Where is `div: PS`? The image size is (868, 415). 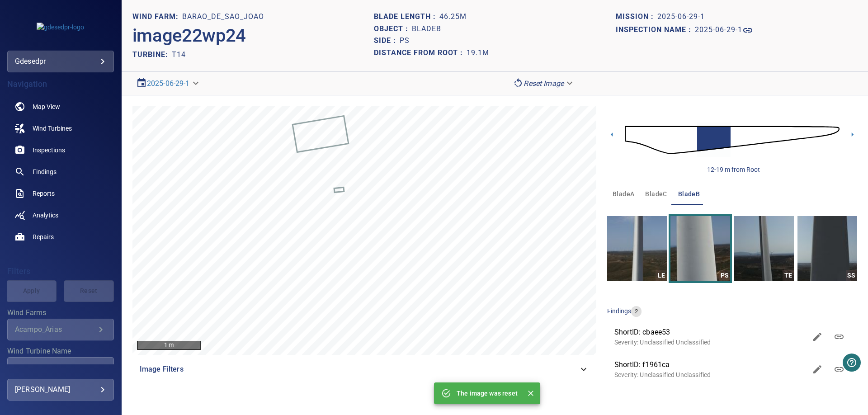
div: PS is located at coordinates (724, 276).